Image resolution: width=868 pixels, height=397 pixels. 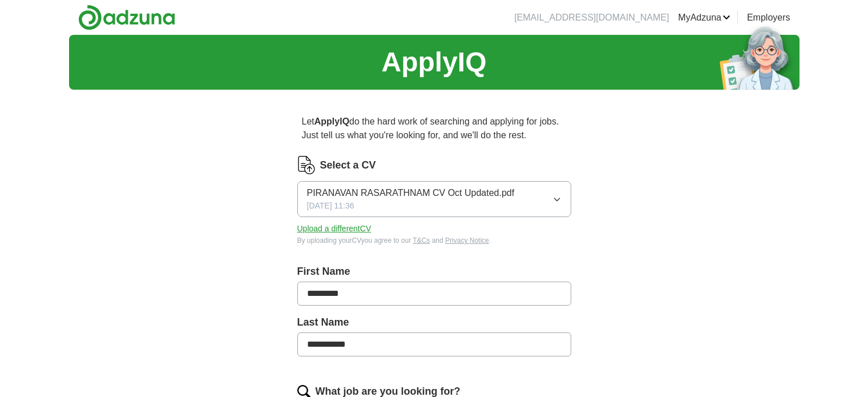 I want to click on a: Employers, so click(x=769, y=18).